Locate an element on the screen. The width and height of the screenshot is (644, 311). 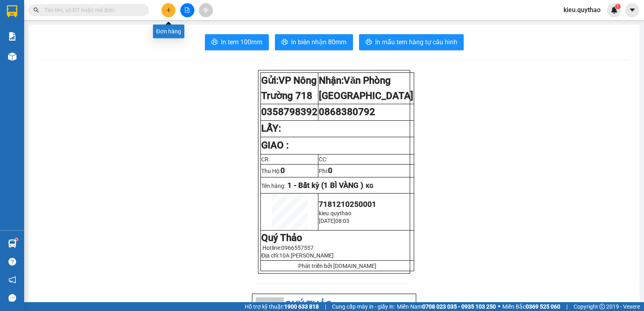
span: plus is located at coordinates (169, 10).